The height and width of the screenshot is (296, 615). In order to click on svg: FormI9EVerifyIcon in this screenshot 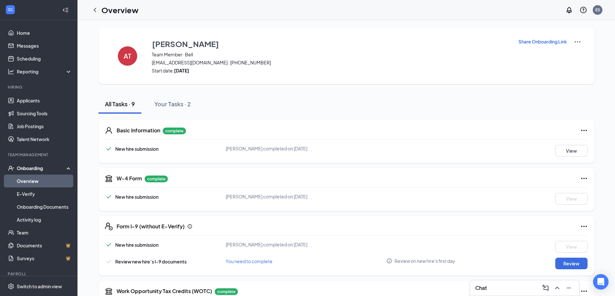, I will do `click(109, 227)`.